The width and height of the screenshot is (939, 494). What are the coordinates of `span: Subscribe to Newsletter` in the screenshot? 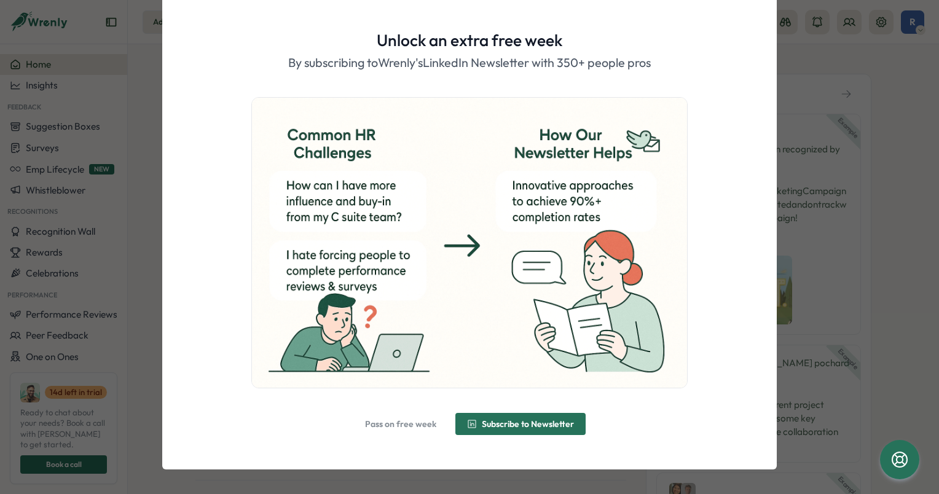 It's located at (528, 424).